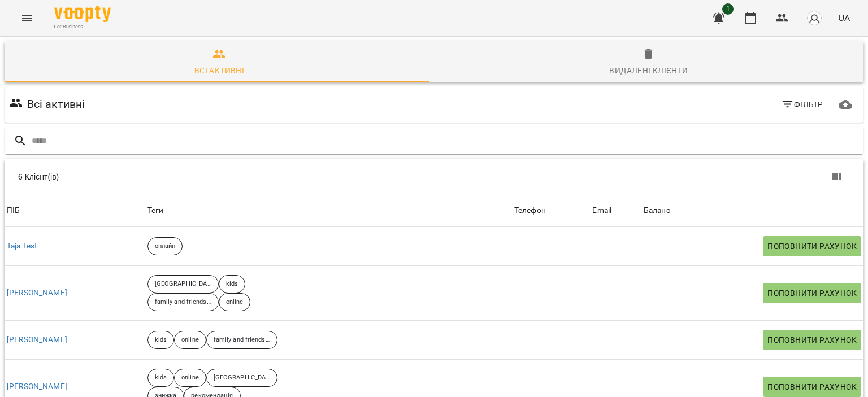  I want to click on span: UA, so click(844, 18).